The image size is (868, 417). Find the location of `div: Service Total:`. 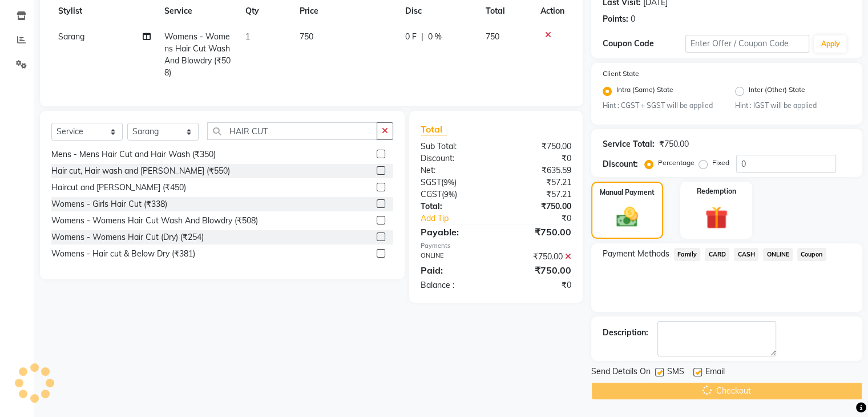

div: Service Total: is located at coordinates (628, 144).